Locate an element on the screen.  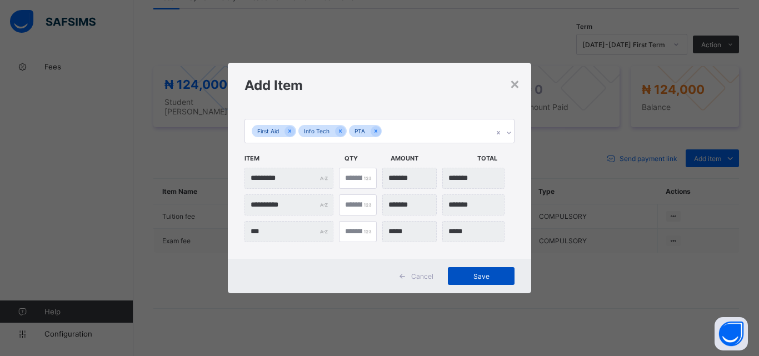
span: Save is located at coordinates (481, 276).